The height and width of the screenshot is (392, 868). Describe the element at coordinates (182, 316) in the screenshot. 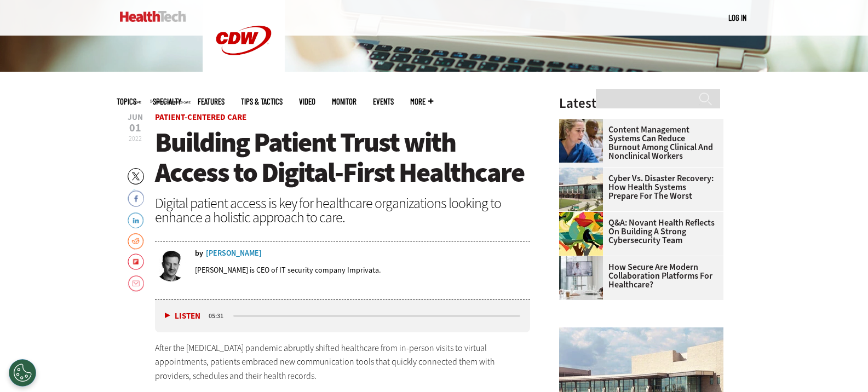

I see `button: Listen` at that location.